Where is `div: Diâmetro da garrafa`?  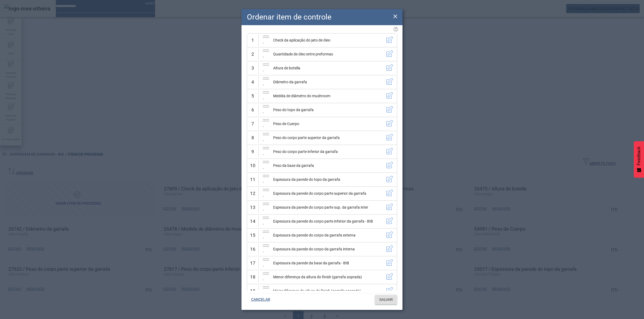
div: Diâmetro da garrafa is located at coordinates (327, 82).